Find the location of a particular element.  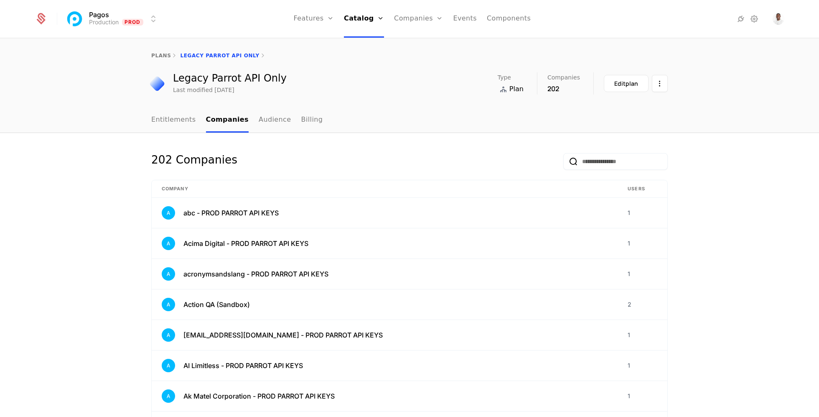

img: AFGJOKER190@GMAIL.COM - PROD PARROT API KEYS is located at coordinates (168, 335).